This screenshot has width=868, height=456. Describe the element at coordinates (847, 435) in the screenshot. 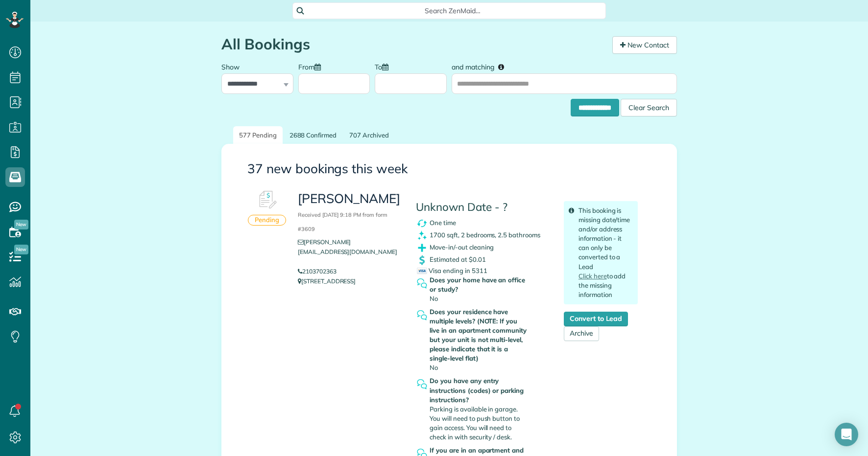

I see `div: Open Intercom Messenger` at that location.